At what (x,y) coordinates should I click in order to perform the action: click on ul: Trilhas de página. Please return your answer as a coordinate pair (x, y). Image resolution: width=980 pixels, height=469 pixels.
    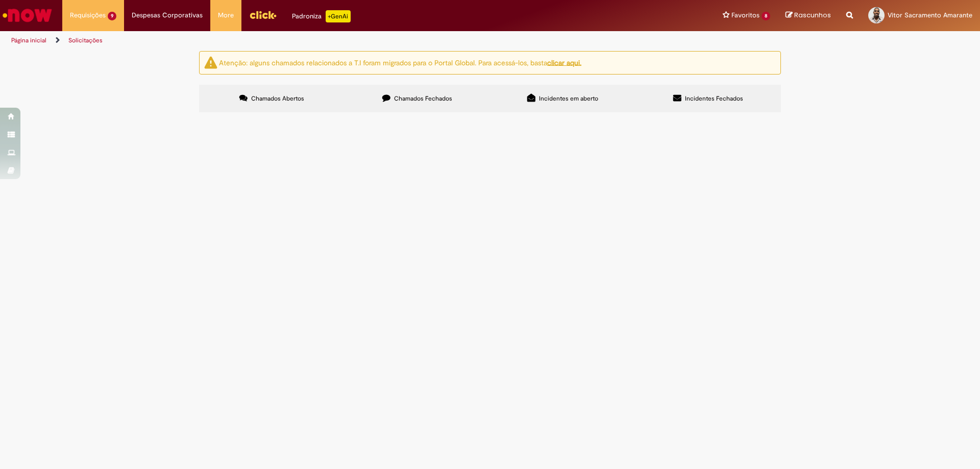
    Looking at the image, I should click on (327, 40).